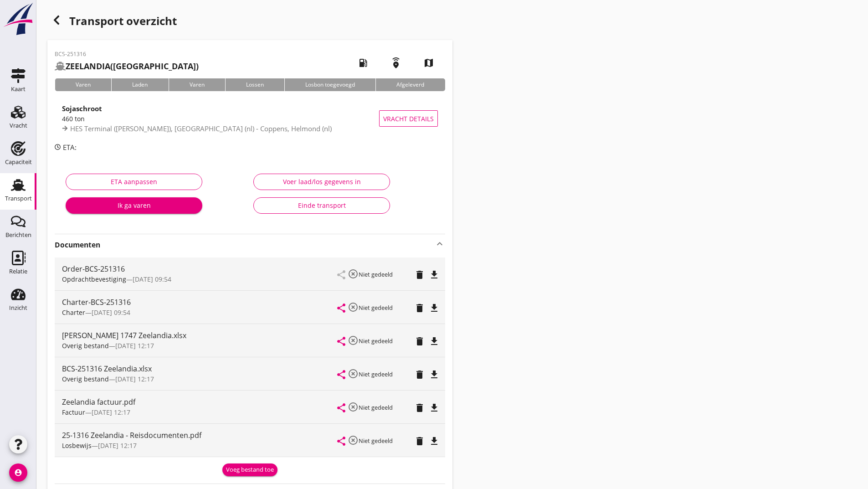 This screenshot has height=489, width=868. Describe the element at coordinates (250, 22) in the screenshot. I see `div: Transport overzicht` at that location.